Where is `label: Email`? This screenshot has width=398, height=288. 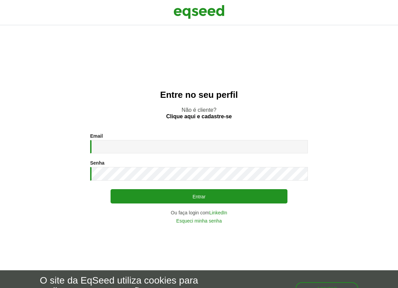
label: Email is located at coordinates (96, 136).